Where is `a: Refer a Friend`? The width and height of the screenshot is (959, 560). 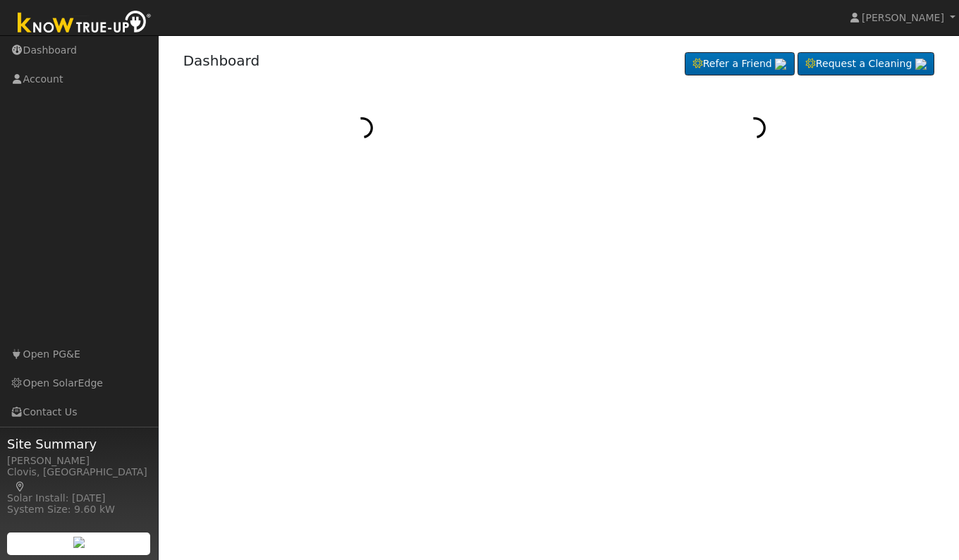 a: Refer a Friend is located at coordinates (740, 65).